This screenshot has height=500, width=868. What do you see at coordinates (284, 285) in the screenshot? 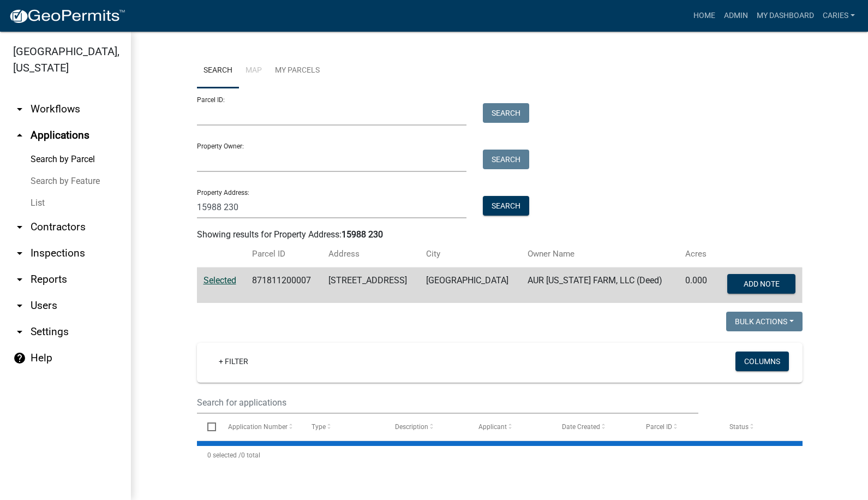
I see `td: 871811200007` at bounding box center [284, 285].